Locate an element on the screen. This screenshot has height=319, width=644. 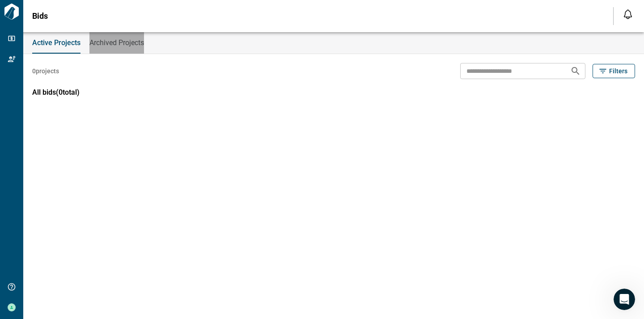
span: Archived Projects is located at coordinates (117, 43).